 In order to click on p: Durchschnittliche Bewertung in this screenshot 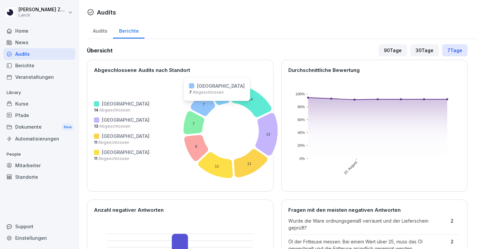, I will do `click(374, 70)`.